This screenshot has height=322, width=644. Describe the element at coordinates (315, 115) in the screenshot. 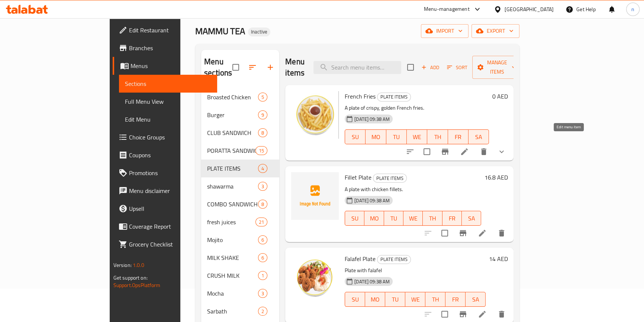

I see `img: French Fries` at that location.